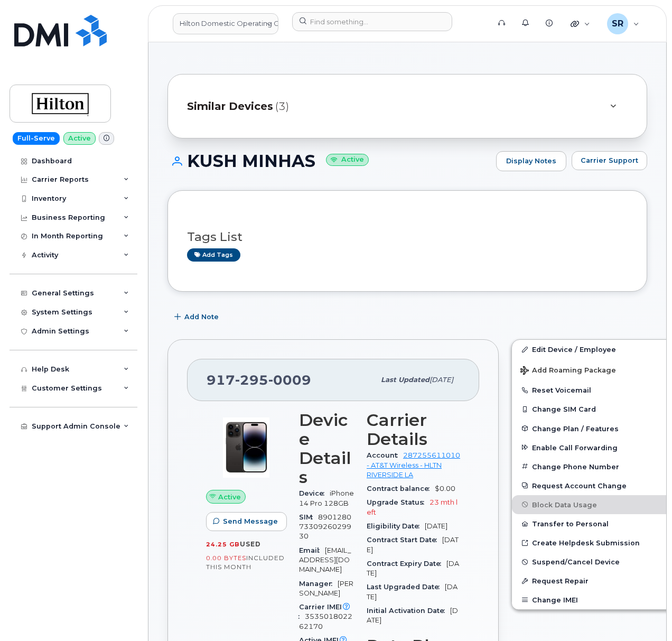 This screenshot has height=641, width=672. Describe the element at coordinates (282, 106) in the screenshot. I see `span: (3)` at that location.